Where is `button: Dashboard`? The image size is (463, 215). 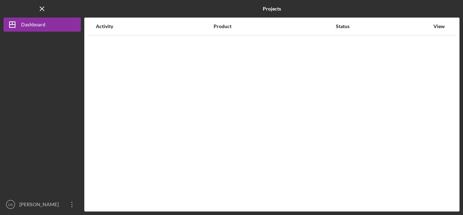
button: Dashboard is located at coordinates (42, 25).